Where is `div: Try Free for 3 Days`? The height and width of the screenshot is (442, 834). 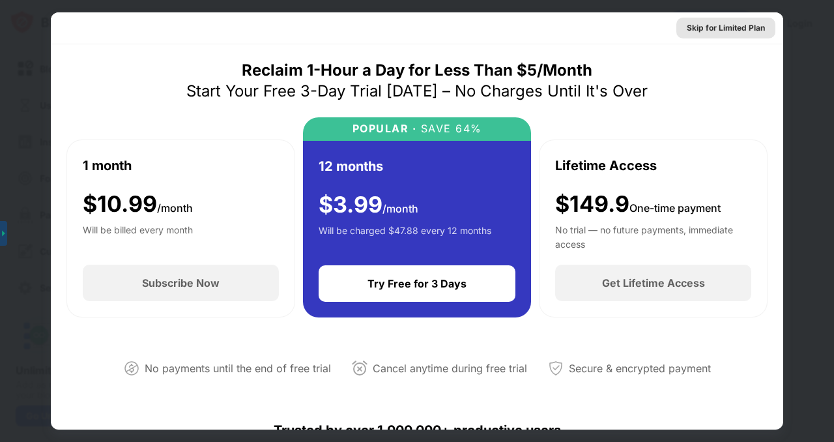
div: Try Free for 3 Days is located at coordinates (417, 283).